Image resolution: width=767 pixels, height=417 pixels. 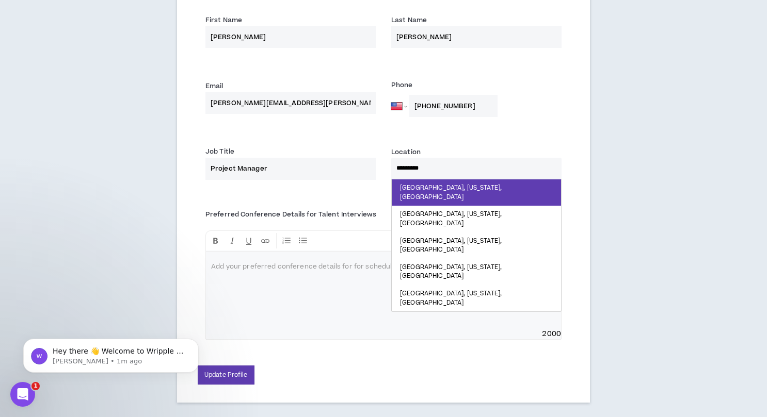 What do you see at coordinates (286, 241) in the screenshot?
I see `button: Bullet List` at bounding box center [286, 241].